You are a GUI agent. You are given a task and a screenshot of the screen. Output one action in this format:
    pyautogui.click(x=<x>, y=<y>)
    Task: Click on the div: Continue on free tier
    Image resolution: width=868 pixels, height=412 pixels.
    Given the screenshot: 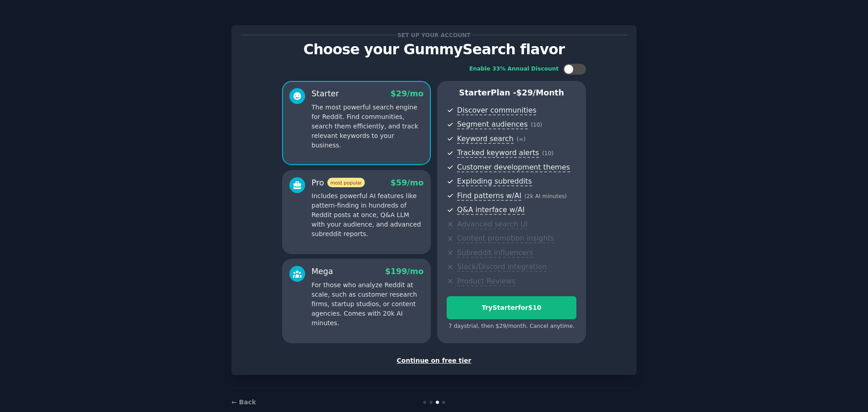 What is the action you would take?
    pyautogui.click(x=434, y=360)
    